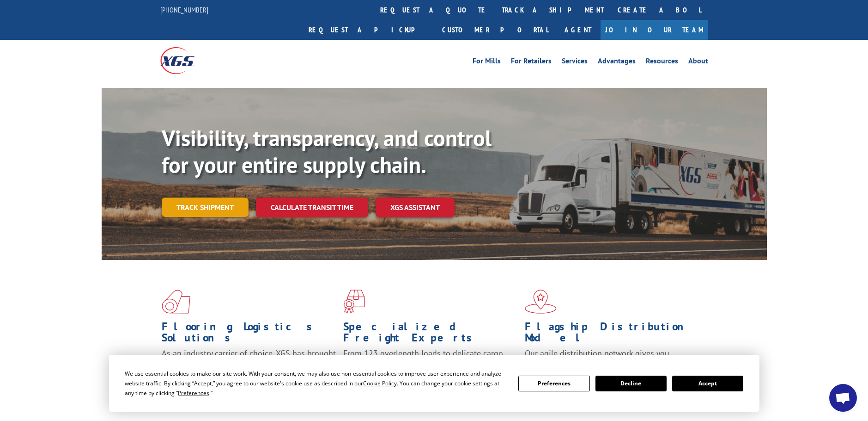 The height and width of the screenshot is (421, 868). I want to click on a: About, so click(698, 62).